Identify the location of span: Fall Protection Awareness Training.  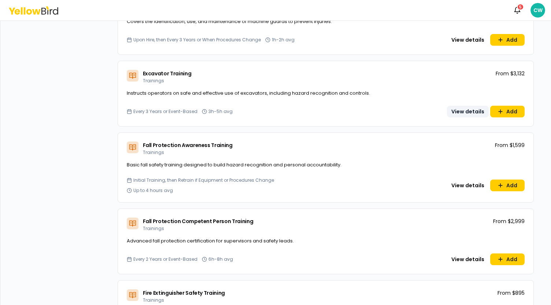
(187, 145).